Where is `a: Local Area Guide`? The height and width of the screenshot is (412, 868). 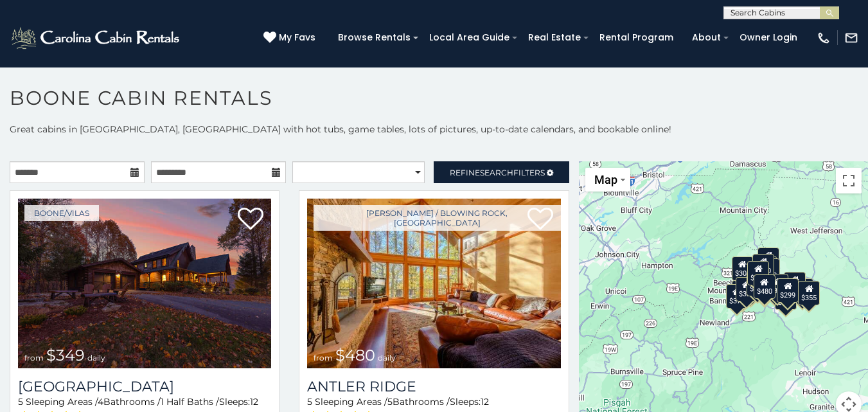 a: Local Area Guide is located at coordinates (468, 37).